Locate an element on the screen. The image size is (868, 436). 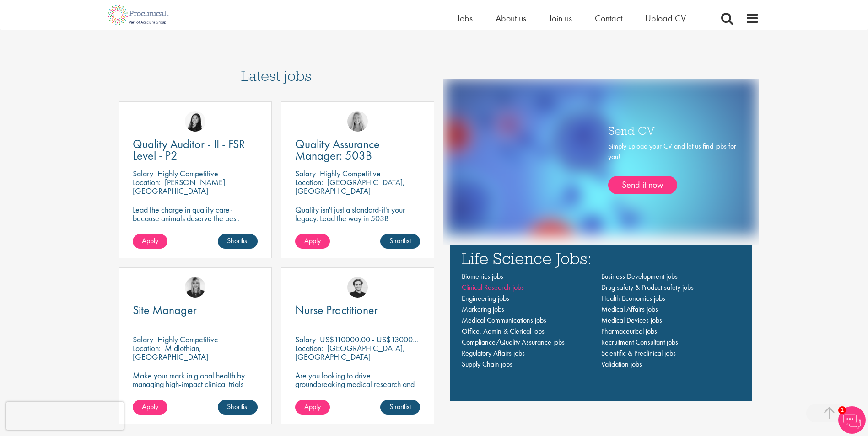
a: Nurse Practitioner is located at coordinates (358, 310).